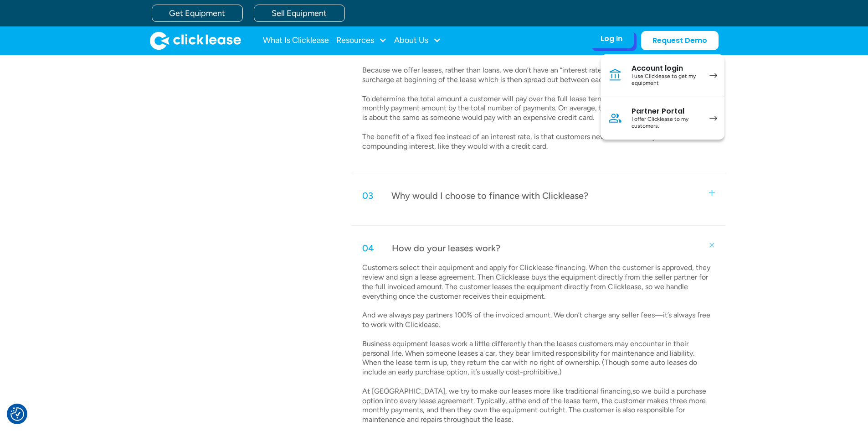 The width and height of the screenshot is (868, 431). I want to click on p: Customers select their equipment and apply for Clicklease financing. When the customer is approve..., so click(537, 344).